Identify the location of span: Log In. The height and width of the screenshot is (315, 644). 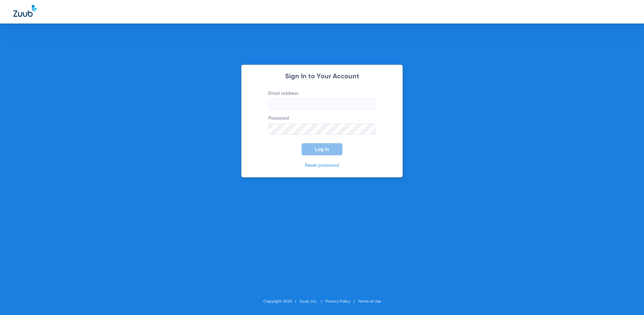
(322, 149).